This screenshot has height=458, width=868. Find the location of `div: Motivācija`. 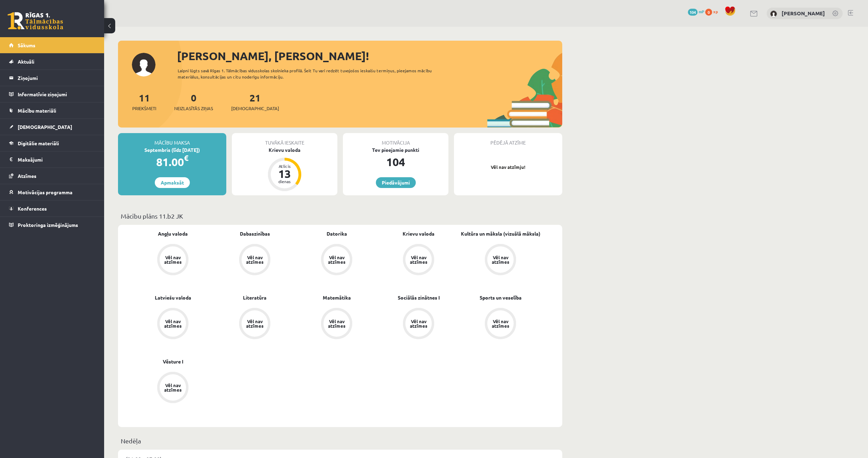

div: Motivācija is located at coordinates (396, 140).